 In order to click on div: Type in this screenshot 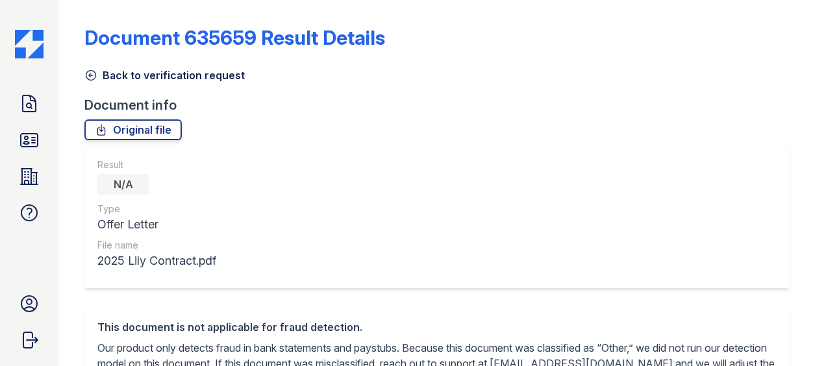, I will do `click(157, 209)`.